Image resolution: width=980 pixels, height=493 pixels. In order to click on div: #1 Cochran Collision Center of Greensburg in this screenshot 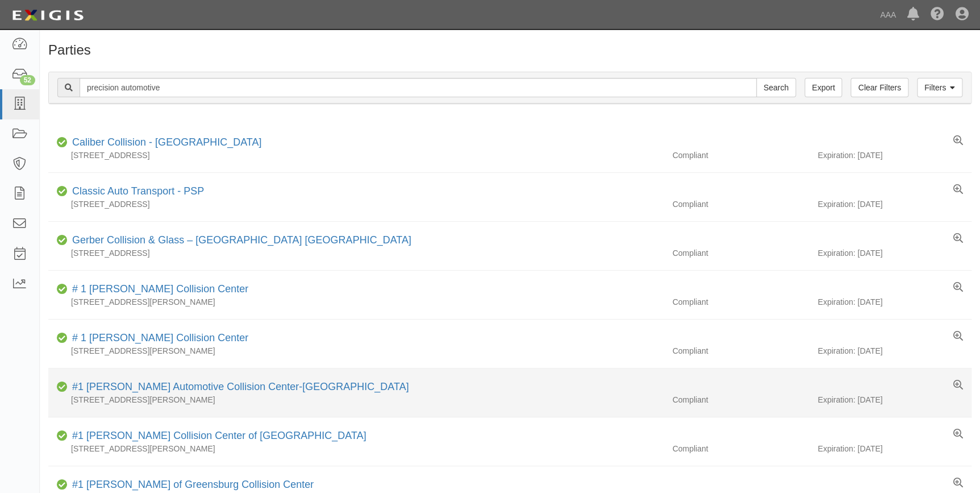, I will do `click(217, 436)`.